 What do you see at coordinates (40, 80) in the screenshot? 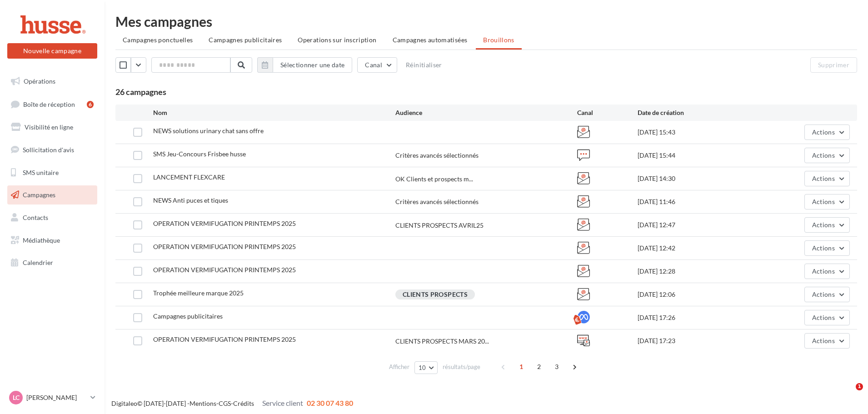
I see `span: Opérations` at bounding box center [40, 80].